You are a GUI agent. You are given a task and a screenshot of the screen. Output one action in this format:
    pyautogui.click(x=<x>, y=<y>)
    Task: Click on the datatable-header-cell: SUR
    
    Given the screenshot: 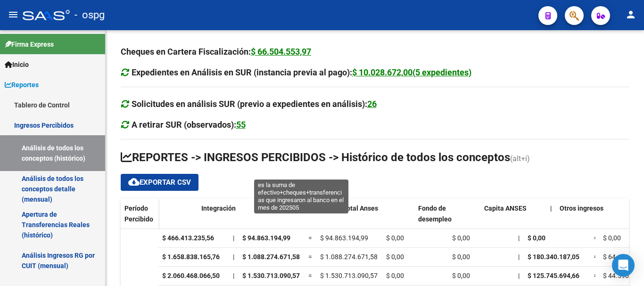 What is the action you would take?
    pyautogui.click(x=160, y=218)
    